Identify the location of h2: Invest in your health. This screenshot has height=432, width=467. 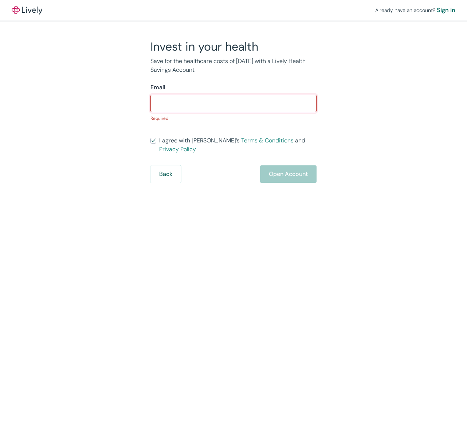
(234, 47).